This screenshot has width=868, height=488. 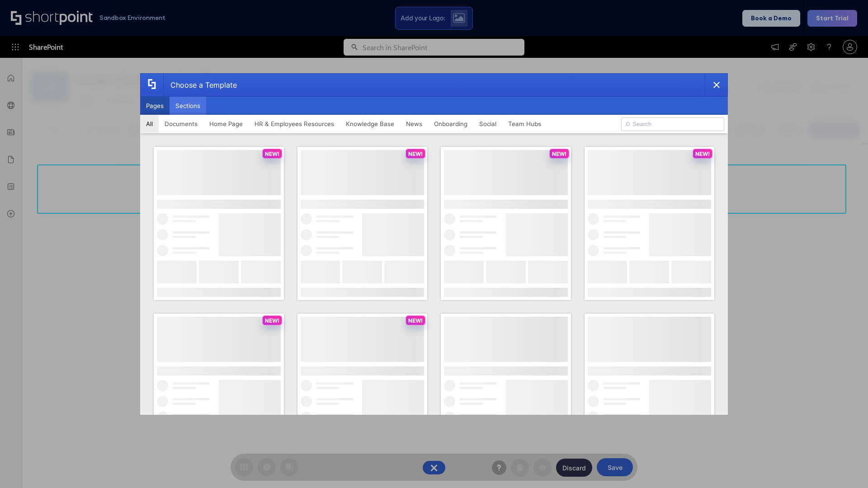 What do you see at coordinates (370, 124) in the screenshot?
I see `button: Knowledge Base` at bounding box center [370, 124].